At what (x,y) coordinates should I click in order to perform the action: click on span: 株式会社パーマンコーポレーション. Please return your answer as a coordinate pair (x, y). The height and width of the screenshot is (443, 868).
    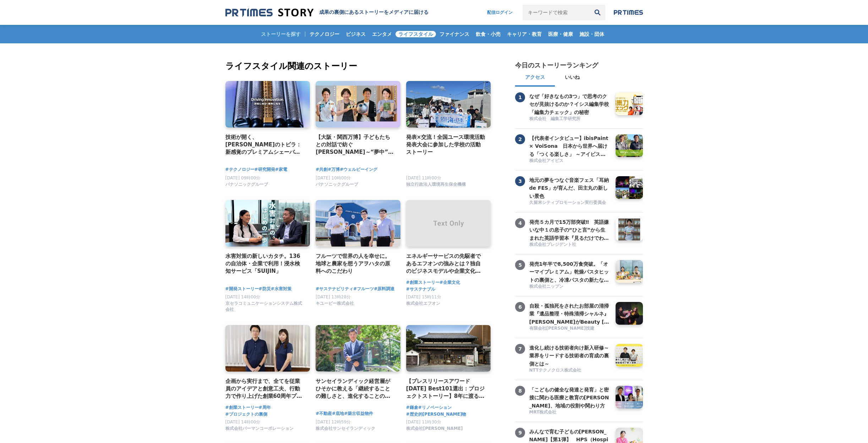
    Looking at the image, I should click on (259, 428).